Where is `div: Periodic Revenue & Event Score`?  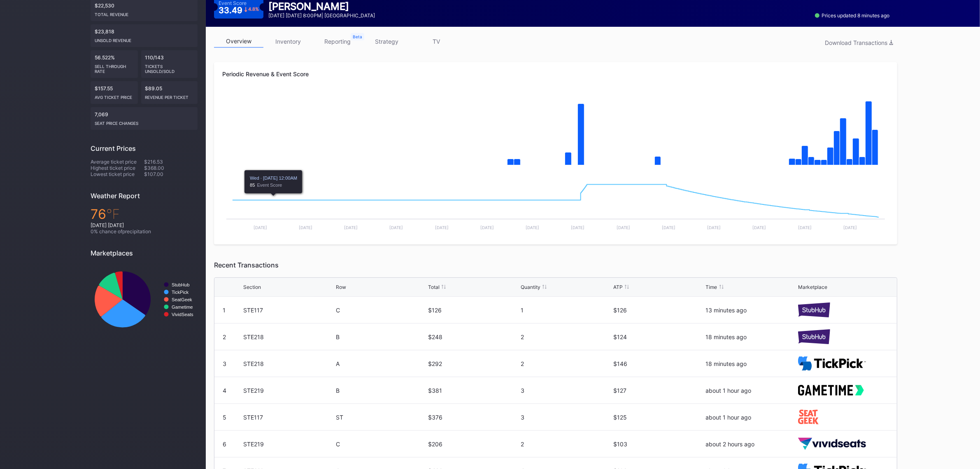 div: Periodic Revenue & Event Score is located at coordinates (555, 74).